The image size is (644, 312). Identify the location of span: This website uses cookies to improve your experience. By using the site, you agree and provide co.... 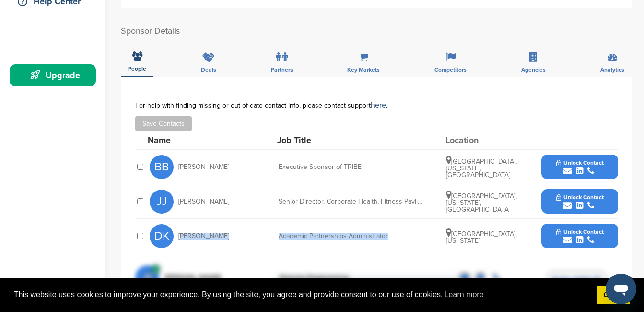
(302, 295).